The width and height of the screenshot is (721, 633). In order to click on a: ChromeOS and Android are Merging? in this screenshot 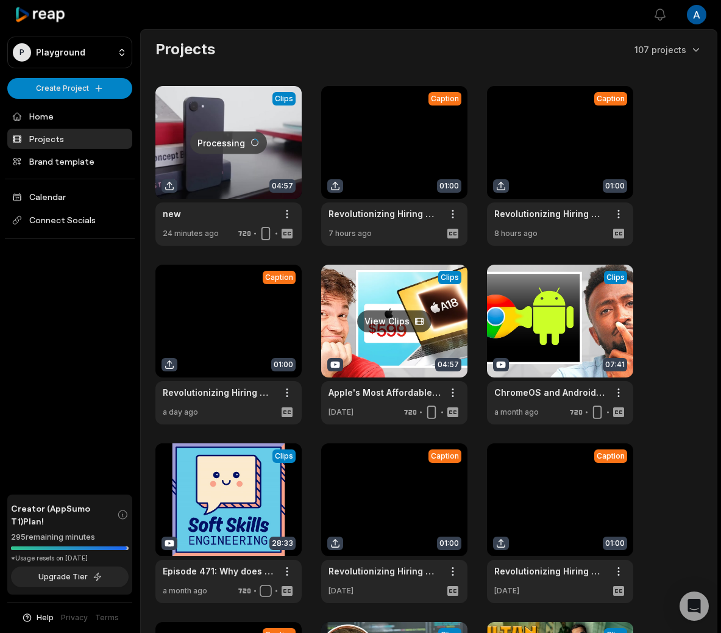, I will do `click(550, 392)`.